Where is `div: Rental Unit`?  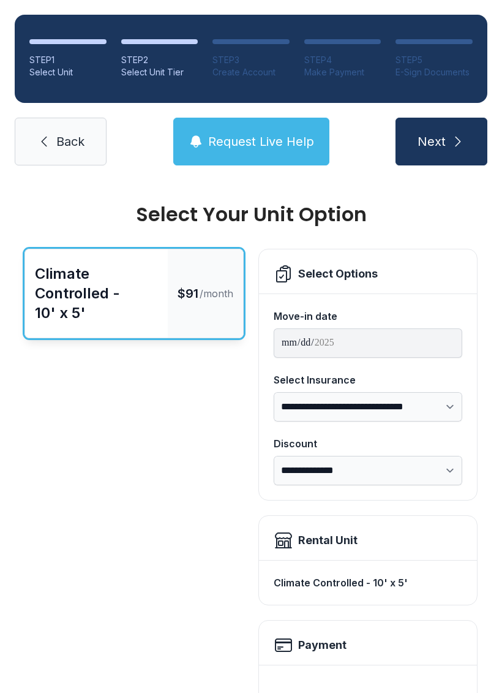 div: Rental Unit is located at coordinates (328, 540).